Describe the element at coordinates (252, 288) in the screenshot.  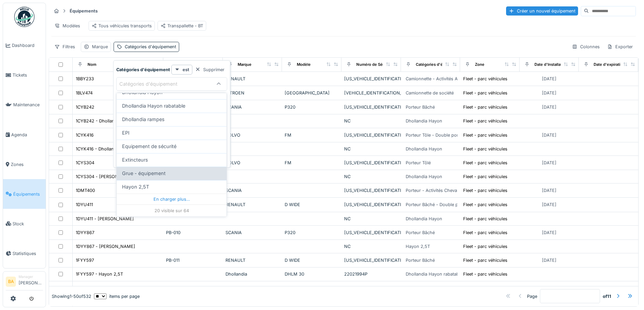
I see `div: MANITOU` at that location.